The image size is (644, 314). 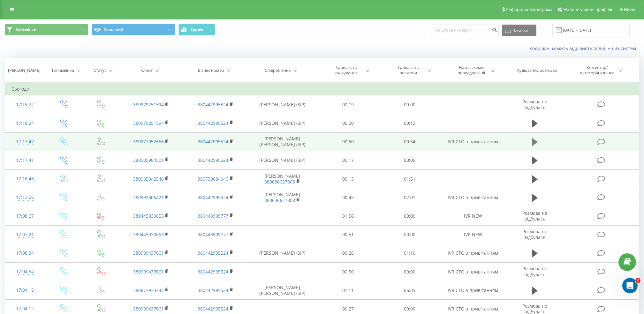 What do you see at coordinates (410, 160) in the screenshot?
I see `td: 00:09` at bounding box center [410, 160].